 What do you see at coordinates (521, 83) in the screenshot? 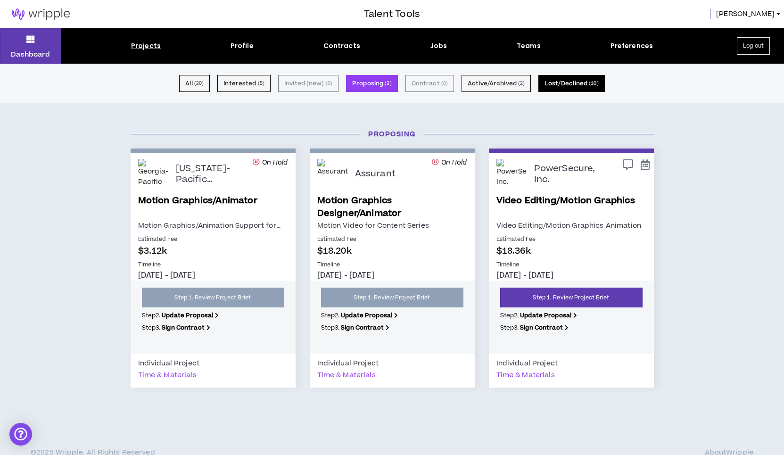
I see `small: ( 2 )` at bounding box center [521, 83].